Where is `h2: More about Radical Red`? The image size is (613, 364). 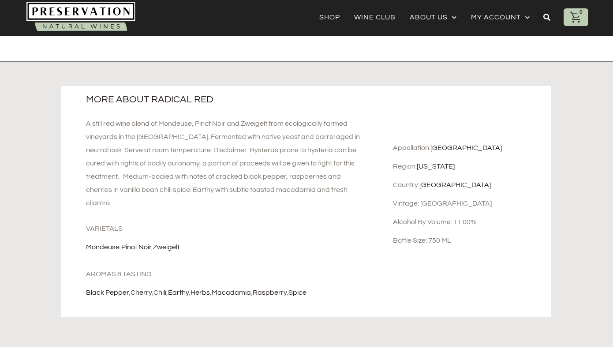 h2: More about Radical Red is located at coordinates (224, 100).